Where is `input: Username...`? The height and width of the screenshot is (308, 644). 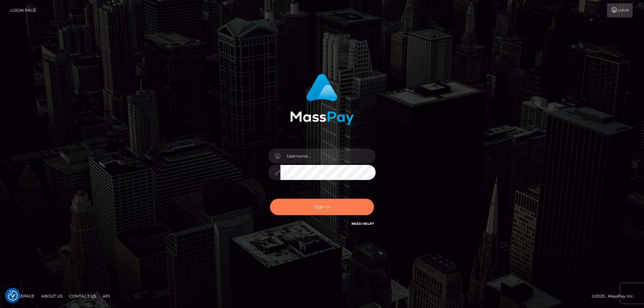
input: Username... is located at coordinates (328, 156).